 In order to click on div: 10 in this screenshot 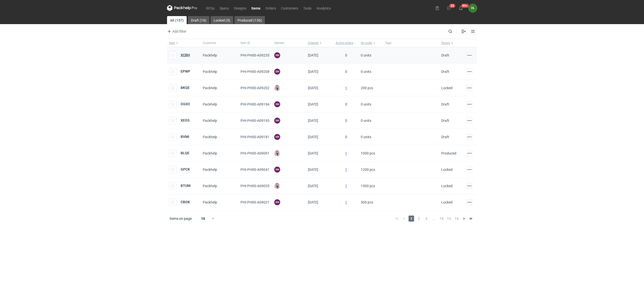, I will do `click(203, 218)`.